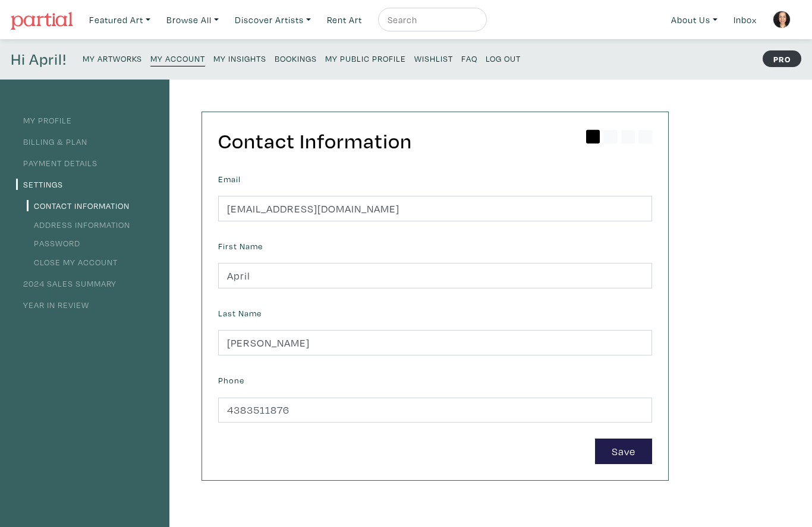  Describe the element at coordinates (54, 243) in the screenshot. I see `a: Password` at that location.